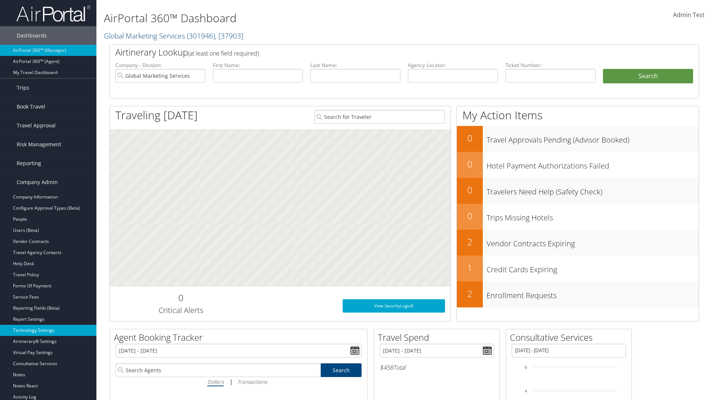 This screenshot has height=400, width=712. I want to click on span: Travel Approval, so click(36, 126).